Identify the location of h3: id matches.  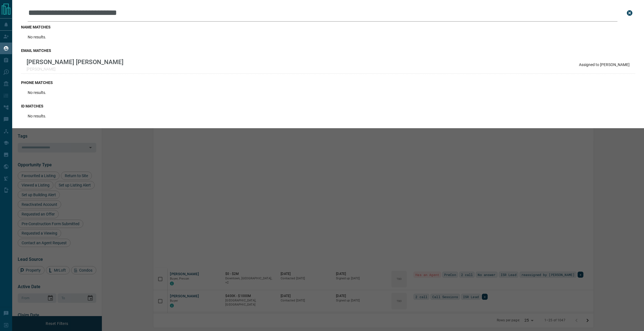
(328, 106).